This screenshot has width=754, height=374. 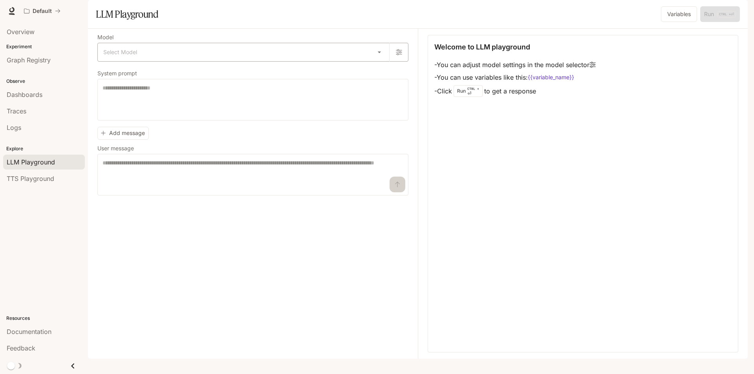 I want to click on li: - Click to get a response, so click(x=515, y=91).